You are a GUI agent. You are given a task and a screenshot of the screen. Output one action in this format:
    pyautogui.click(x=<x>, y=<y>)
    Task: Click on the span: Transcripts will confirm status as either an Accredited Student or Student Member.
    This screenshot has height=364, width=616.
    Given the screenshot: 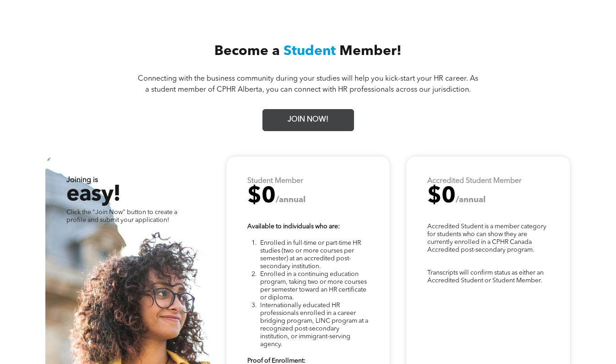 What is the action you would take?
    pyautogui.click(x=485, y=276)
    